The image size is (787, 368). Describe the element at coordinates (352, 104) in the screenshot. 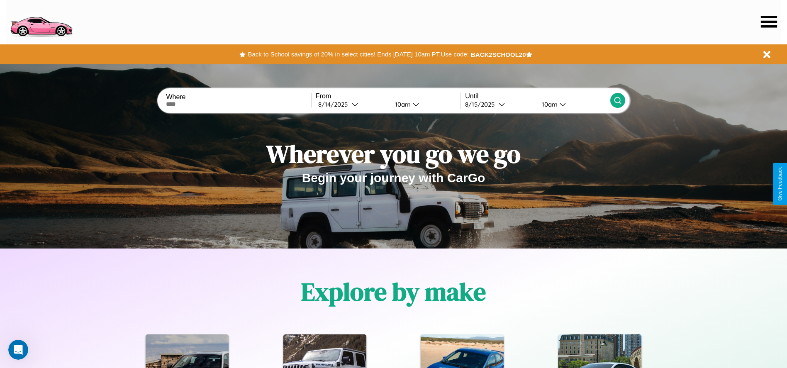

I see `button: 8/14/2025` at that location.